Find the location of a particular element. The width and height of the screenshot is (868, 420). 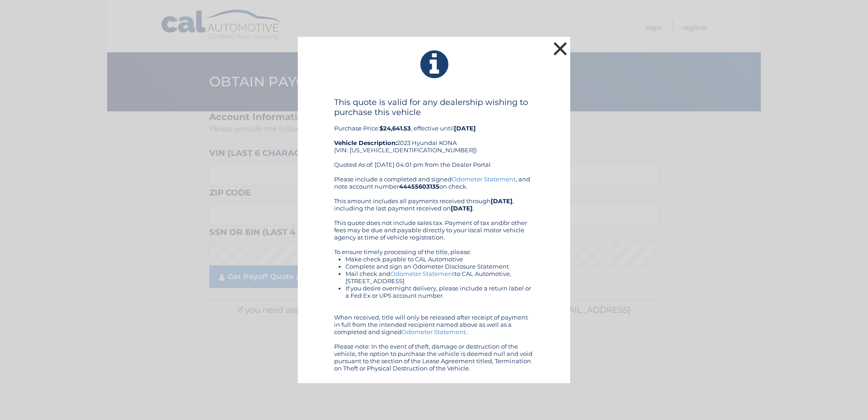

h4: This quote is valid for any dealership wishing to purchase this vehicle is located at coordinates (434, 107).